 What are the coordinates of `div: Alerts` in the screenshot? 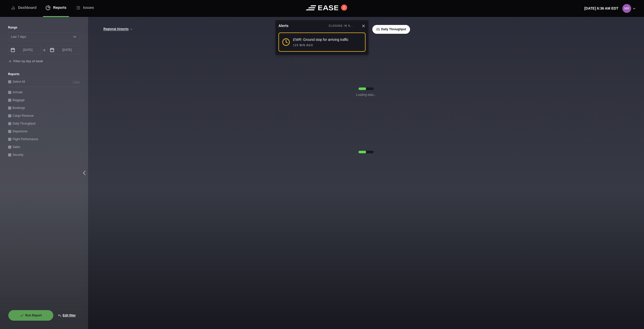 It's located at (283, 26).